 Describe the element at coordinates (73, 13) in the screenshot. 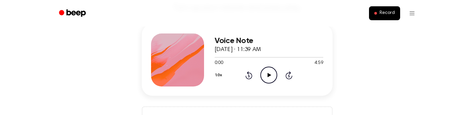

I see `a: Beep` at that location.